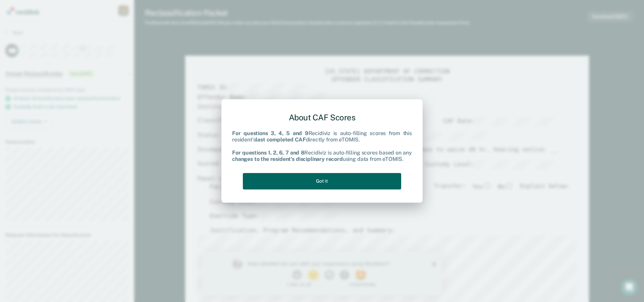 This screenshot has height=302, width=644. What do you see at coordinates (35, 12) in the screenshot?
I see `img: Profile image for Kim` at bounding box center [35, 12].